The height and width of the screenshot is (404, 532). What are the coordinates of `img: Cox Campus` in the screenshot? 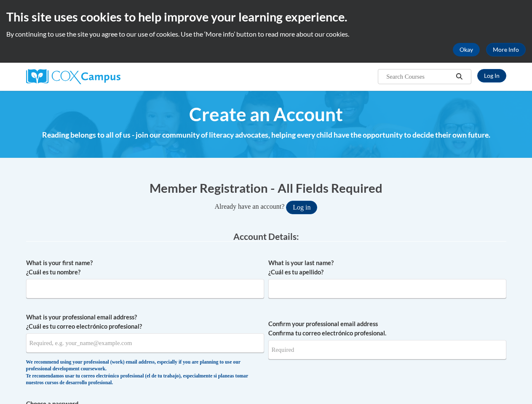 It's located at (73, 77).